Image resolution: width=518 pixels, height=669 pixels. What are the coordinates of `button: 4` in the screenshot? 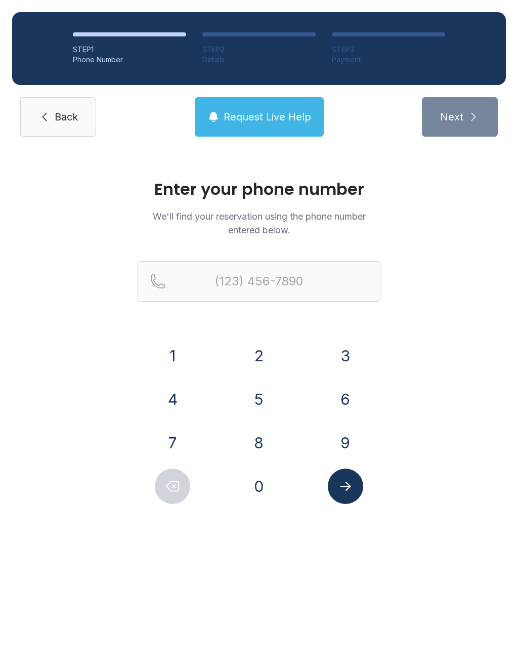 It's located at (173, 399).